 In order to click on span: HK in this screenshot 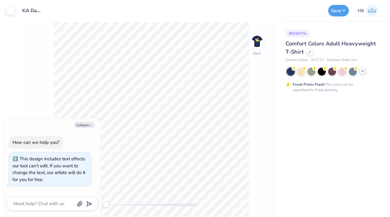, I will do `click(361, 11)`.